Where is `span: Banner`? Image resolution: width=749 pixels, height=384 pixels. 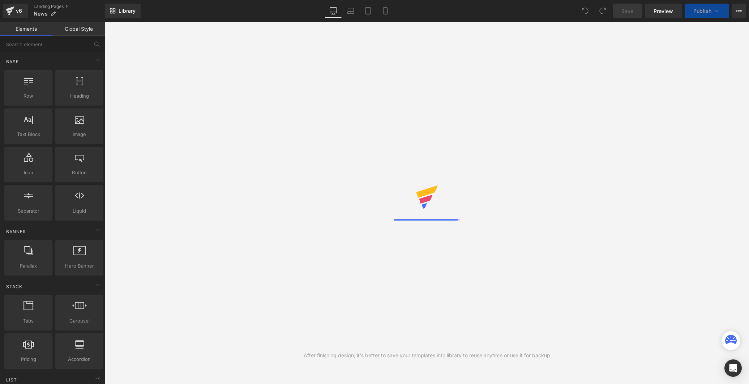 span: Banner is located at coordinates (16, 231).